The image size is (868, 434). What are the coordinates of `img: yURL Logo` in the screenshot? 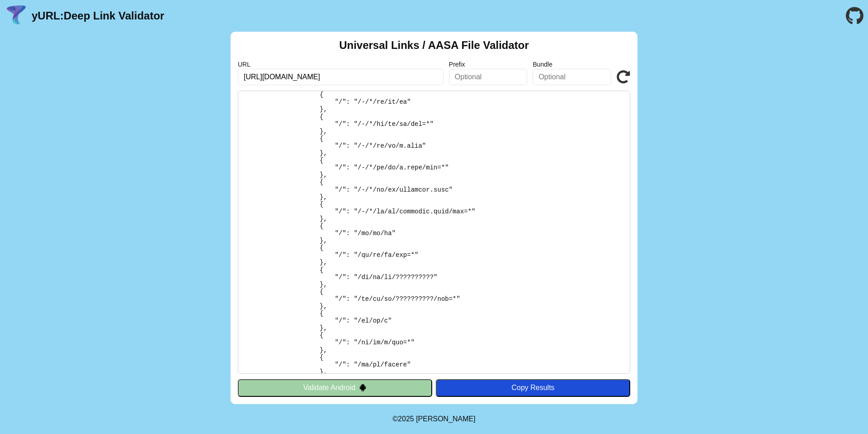 It's located at (16, 16).